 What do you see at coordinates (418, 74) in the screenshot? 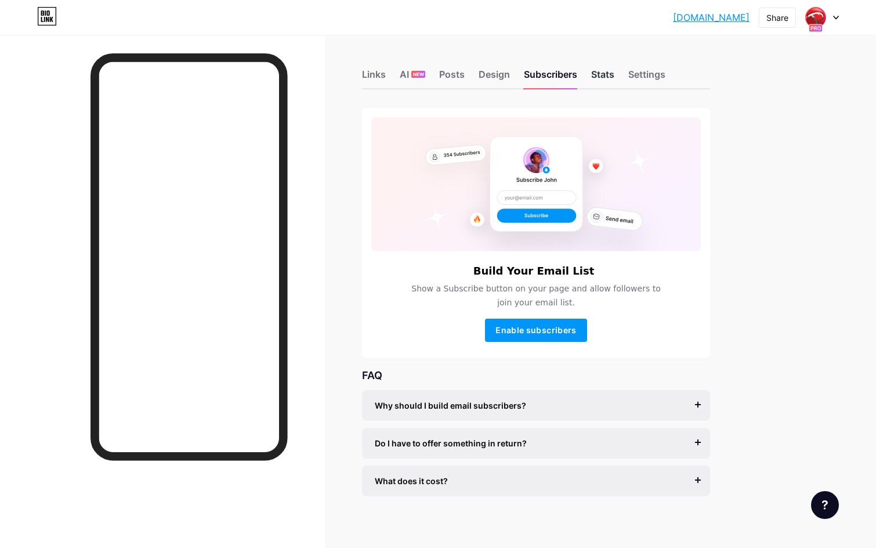
I see `span: NEW` at bounding box center [418, 74].